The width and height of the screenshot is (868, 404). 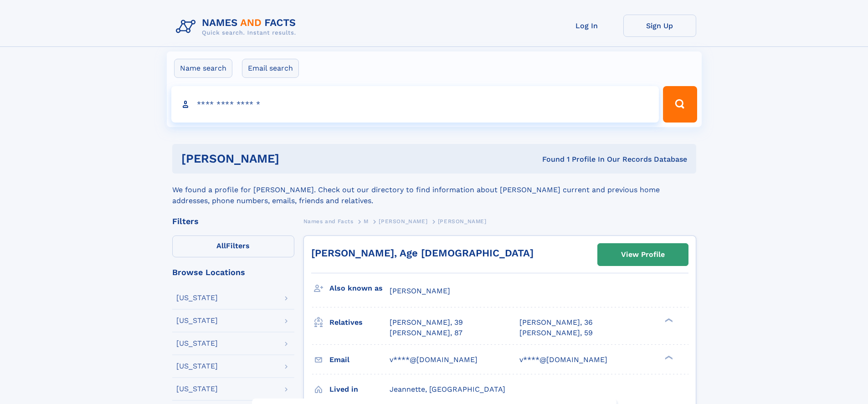 I want to click on input: search input, so click(x=415, y=104).